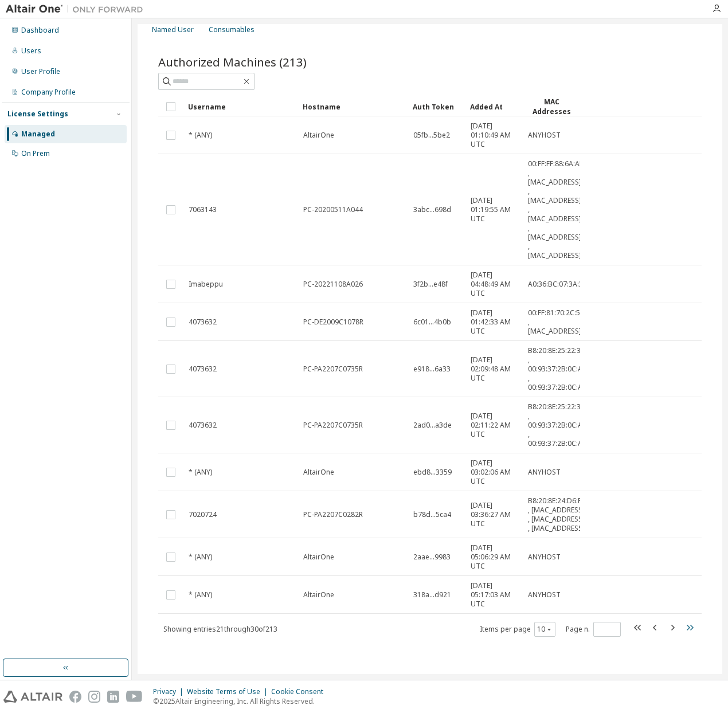 Image resolution: width=728 pixels, height=713 pixels. Describe the element at coordinates (48, 92) in the screenshot. I see `div: Company Profile` at that location.